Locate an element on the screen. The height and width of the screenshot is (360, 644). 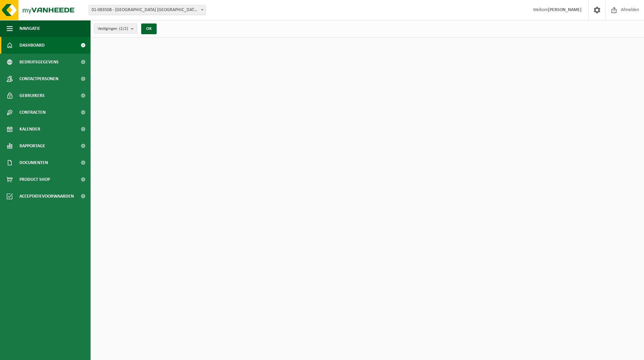
button: Vestigingen(2/2) is located at coordinates (116, 28).